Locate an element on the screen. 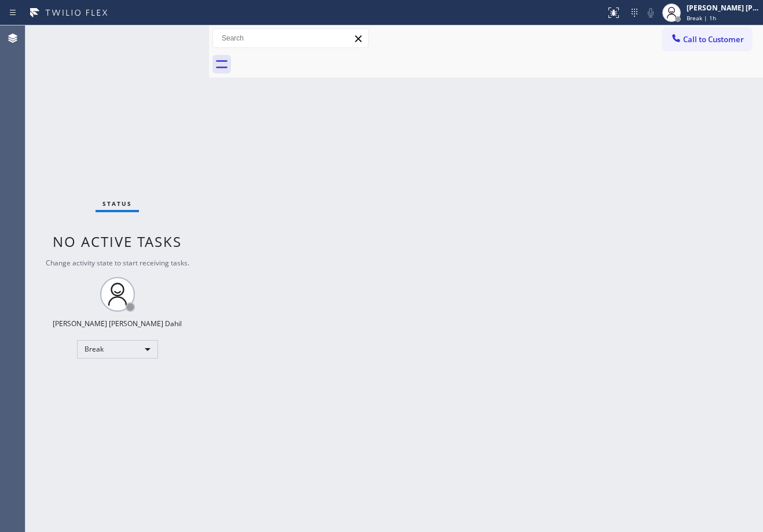 Image resolution: width=763 pixels, height=532 pixels. span: Call to Customer is located at coordinates (713, 39).